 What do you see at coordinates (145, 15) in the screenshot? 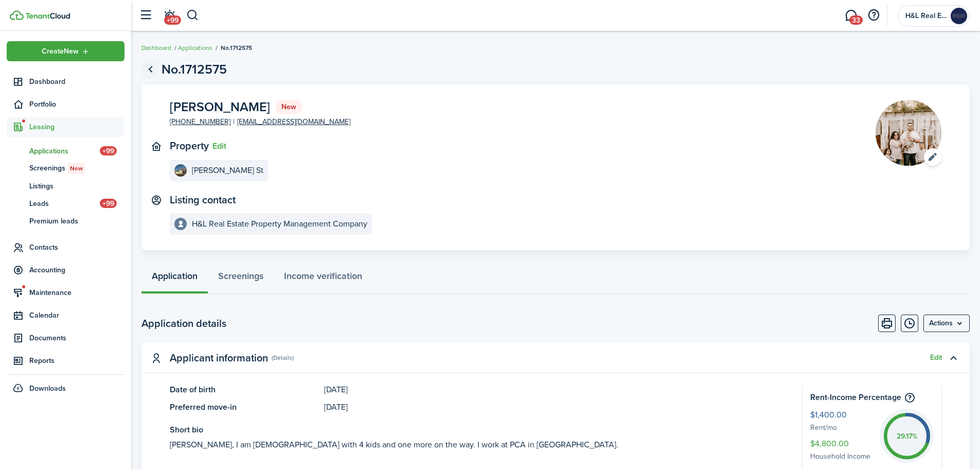
I see `button: Open sidebar` at bounding box center [145, 15].